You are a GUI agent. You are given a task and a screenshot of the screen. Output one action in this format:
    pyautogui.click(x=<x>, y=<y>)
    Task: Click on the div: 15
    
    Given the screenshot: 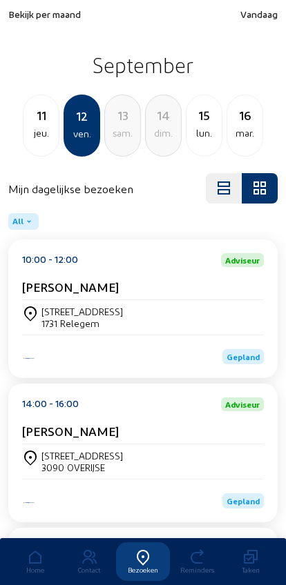 What is the action you would take?
    pyautogui.click(x=204, y=115)
    